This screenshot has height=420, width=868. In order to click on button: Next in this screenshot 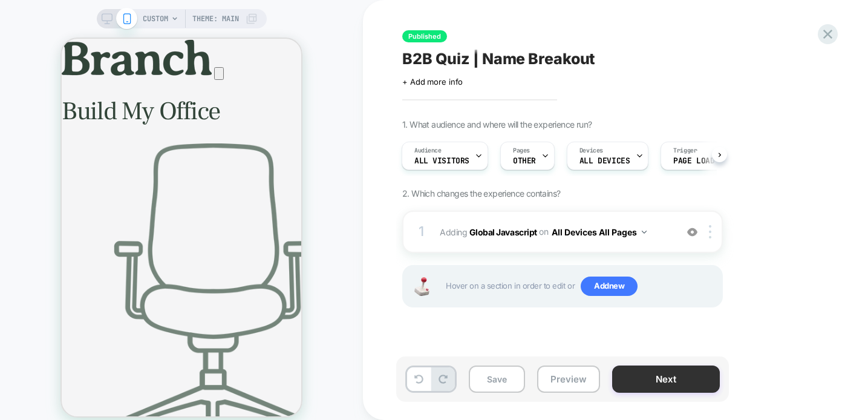, I will do `click(666, 379)`.